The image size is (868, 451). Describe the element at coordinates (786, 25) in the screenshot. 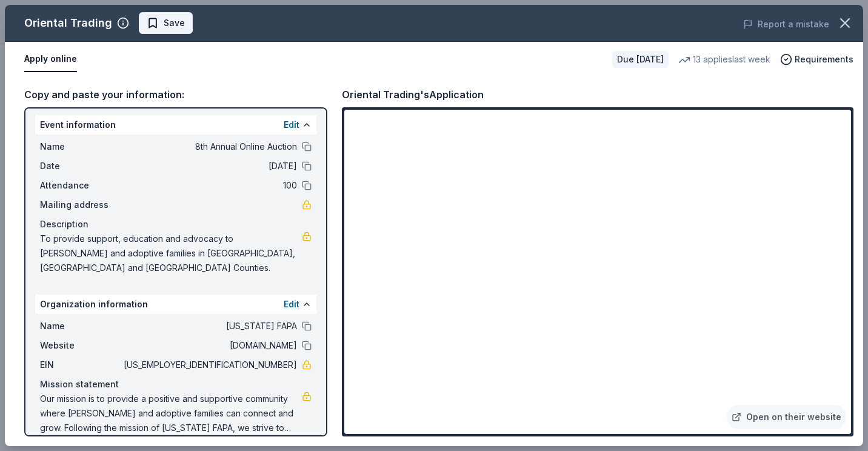

I see `button: Report a mistake` at that location.